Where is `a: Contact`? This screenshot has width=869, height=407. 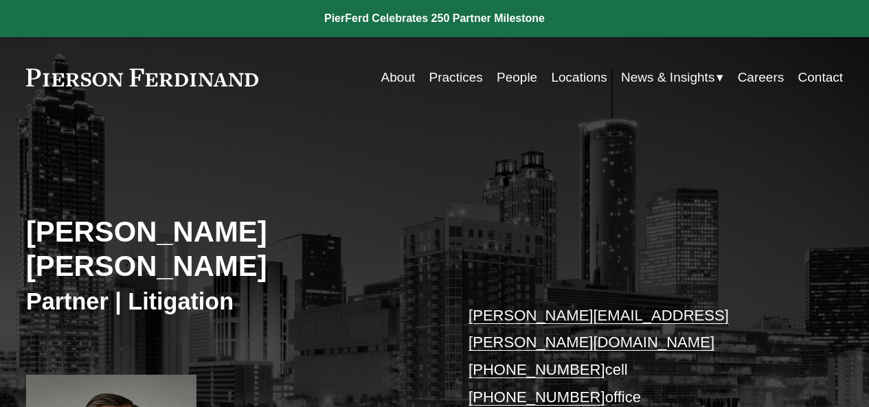 a: Contact is located at coordinates (821, 78).